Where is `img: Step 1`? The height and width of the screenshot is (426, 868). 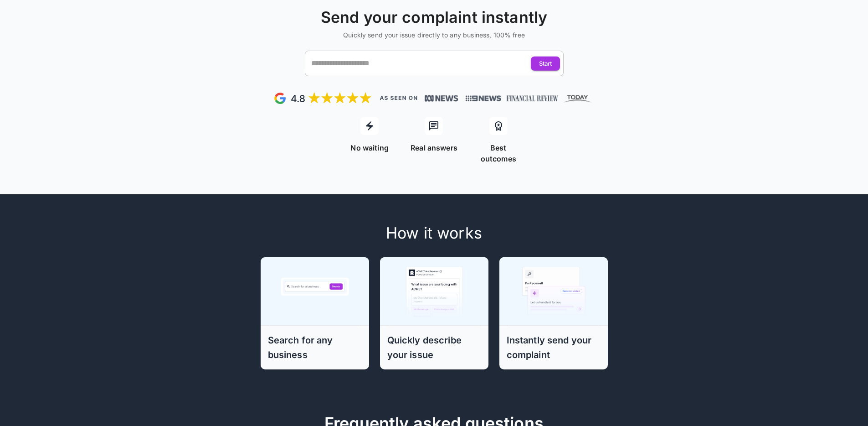
img: Step 1 is located at coordinates (315, 291).